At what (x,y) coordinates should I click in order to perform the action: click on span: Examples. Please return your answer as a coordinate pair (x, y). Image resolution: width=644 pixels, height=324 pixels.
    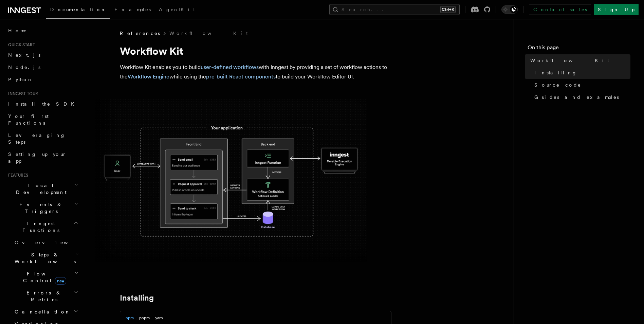
    Looking at the image, I should click on (132, 9).